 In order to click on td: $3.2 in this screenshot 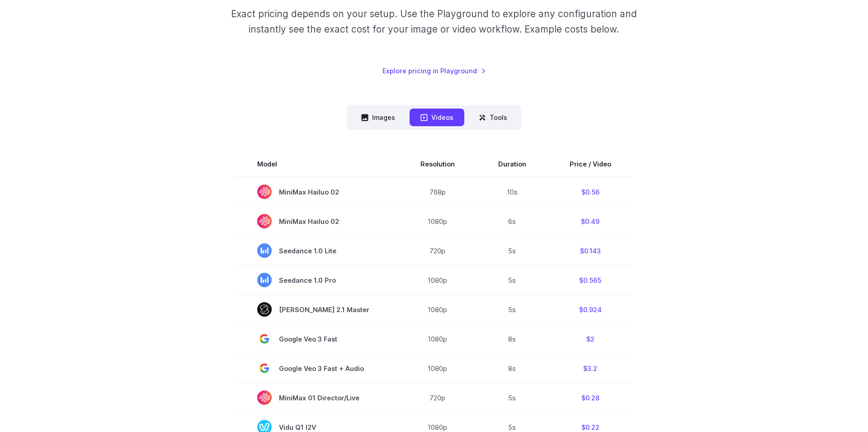, I will do `click(590, 368)`.